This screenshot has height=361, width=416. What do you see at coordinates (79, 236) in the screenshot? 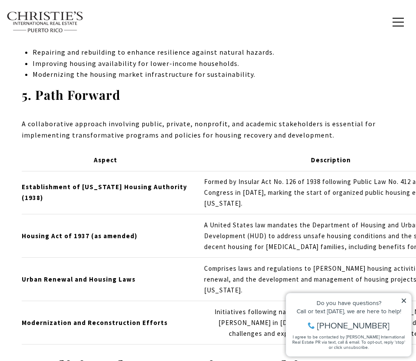
I see `strong: Housing Act of 1937 (as amended)` at bounding box center [79, 236].